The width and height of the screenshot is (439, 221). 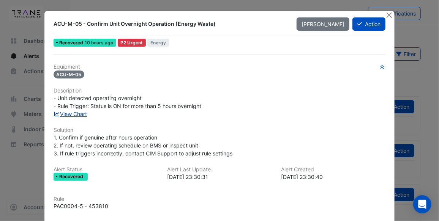 What do you see at coordinates (220, 91) in the screenshot?
I see `h6: Description` at bounding box center [220, 91].